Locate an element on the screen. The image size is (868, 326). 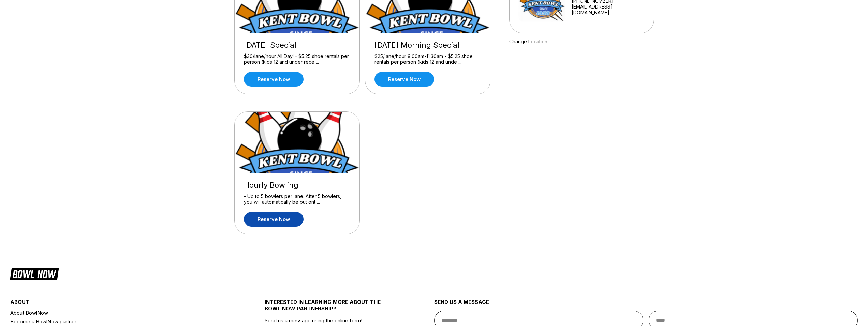
a: About BowlNow is located at coordinates (116, 313).